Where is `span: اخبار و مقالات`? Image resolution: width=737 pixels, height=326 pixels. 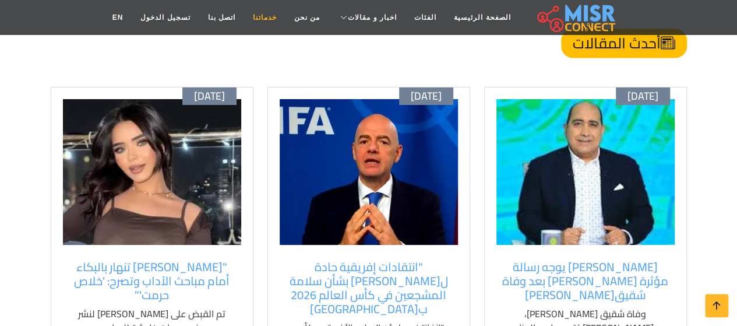 span: اخبار و مقالات is located at coordinates (372, 17).